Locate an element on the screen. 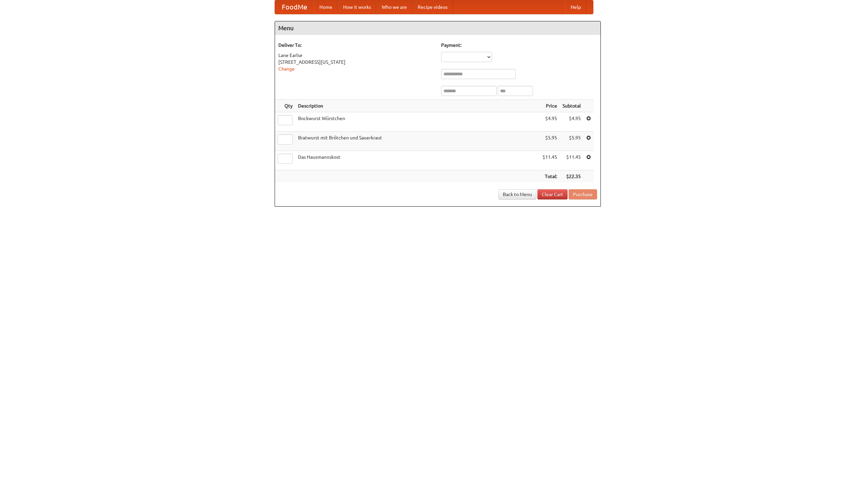  h4: Menu is located at coordinates (438, 28).